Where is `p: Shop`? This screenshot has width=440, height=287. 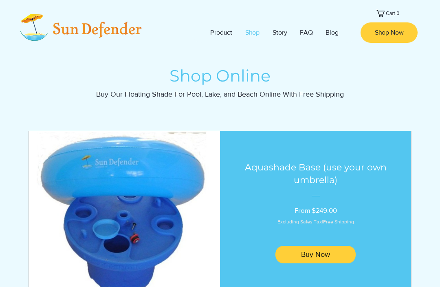 p: Shop is located at coordinates (252, 33).